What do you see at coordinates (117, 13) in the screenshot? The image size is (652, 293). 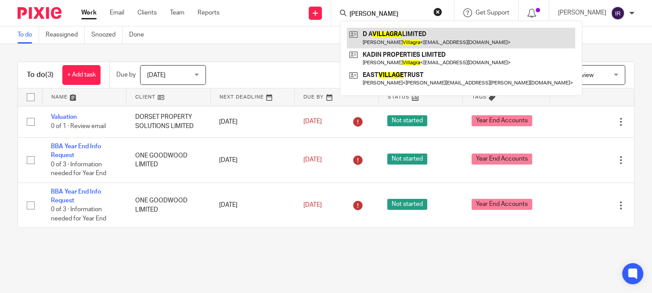 I see `a: Email` at bounding box center [117, 13].